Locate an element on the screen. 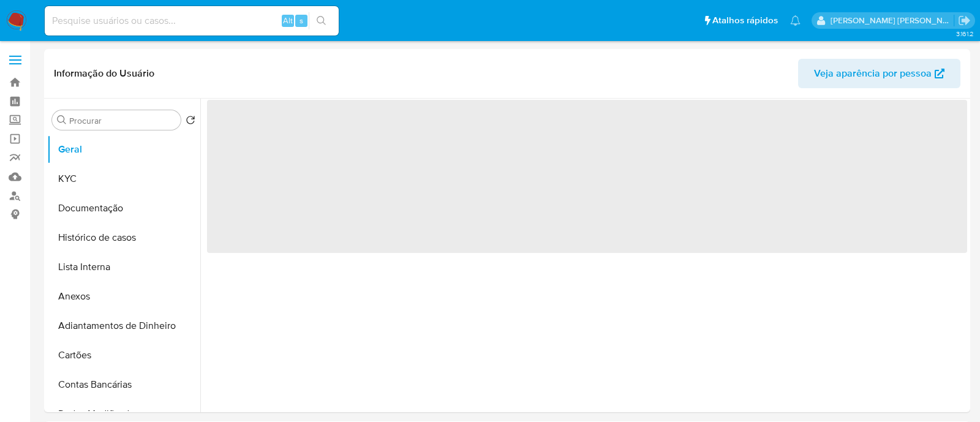  button: Adiantamentos de Dinheiro is located at coordinates (124, 326).